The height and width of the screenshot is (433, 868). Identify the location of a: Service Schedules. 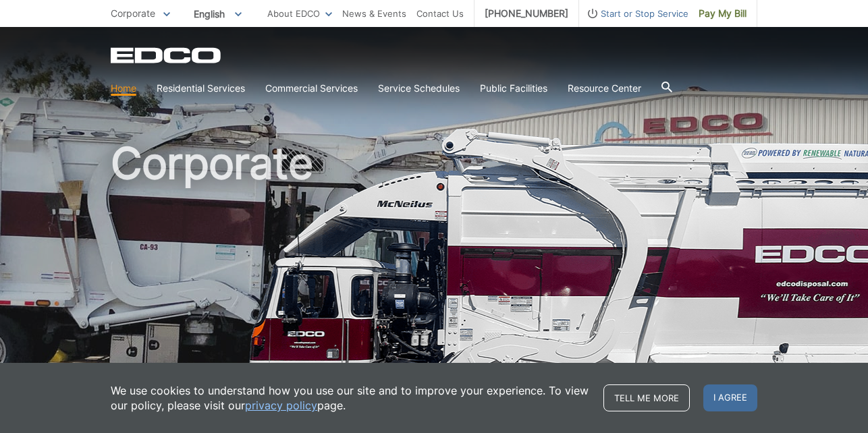
(419, 89).